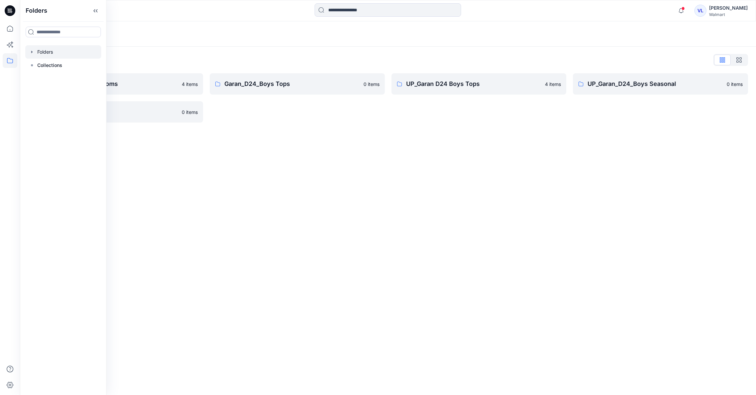 The image size is (756, 395). What do you see at coordinates (479, 84) in the screenshot?
I see `a: UP_Garan D24 Boys Tops4 items` at bounding box center [479, 84].